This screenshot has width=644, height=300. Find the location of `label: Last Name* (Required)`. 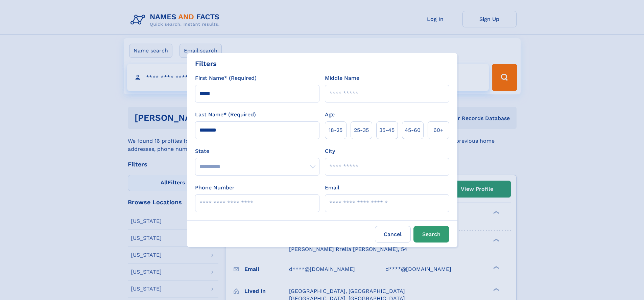

label: Last Name* (Required) is located at coordinates (226, 115).